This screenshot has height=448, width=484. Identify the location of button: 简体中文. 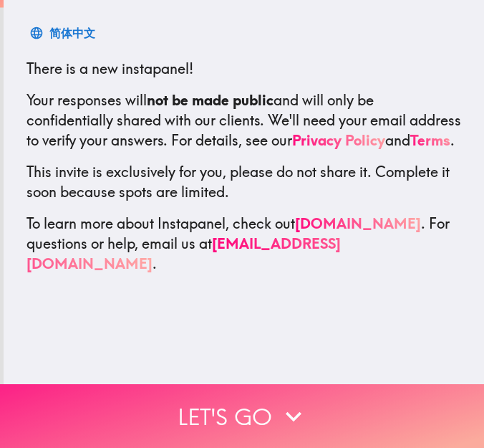
(64, 33).